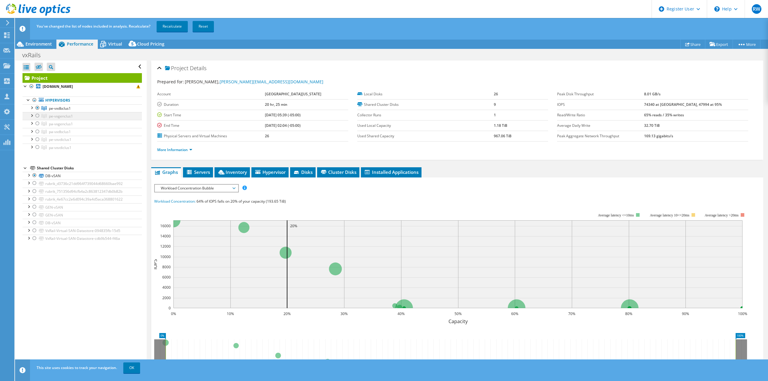 Image resolution: width=768 pixels, height=381 pixels. I want to click on label: Used Shared Capacity, so click(425, 136).